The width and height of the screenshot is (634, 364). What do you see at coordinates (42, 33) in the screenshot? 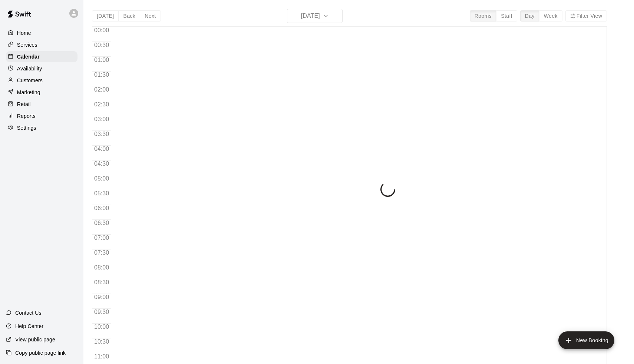
I see `a: Home` at bounding box center [42, 33].